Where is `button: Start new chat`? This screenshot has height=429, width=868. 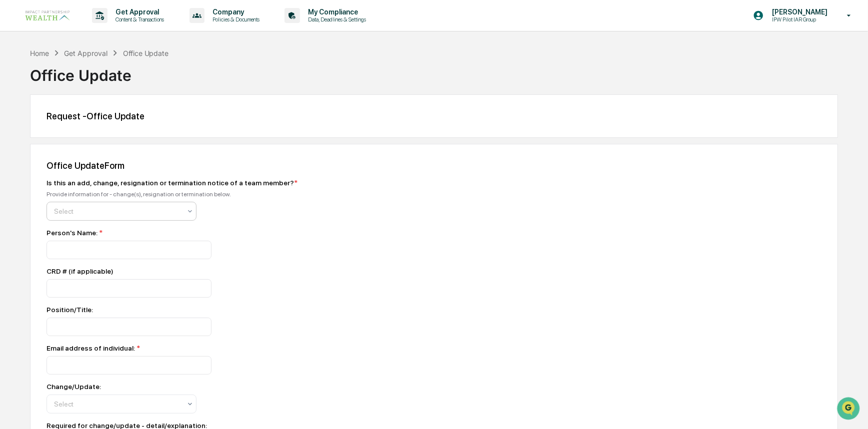 button: Start new chat is located at coordinates (176, 85).